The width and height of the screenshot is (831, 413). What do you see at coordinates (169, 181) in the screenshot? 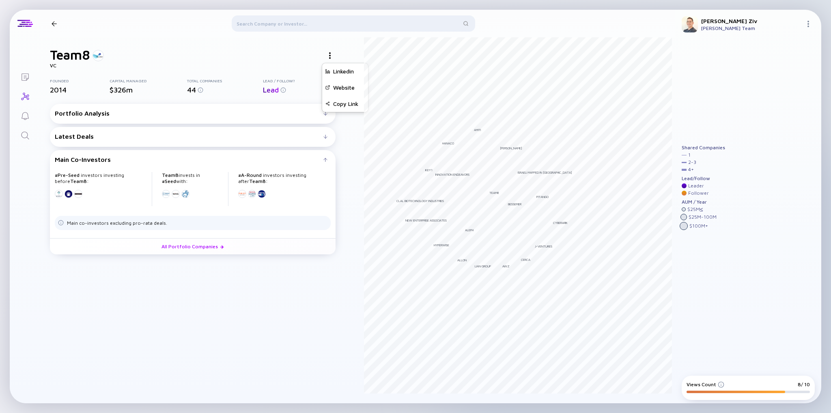
I see `strong: # Seed` at bounding box center [169, 181].